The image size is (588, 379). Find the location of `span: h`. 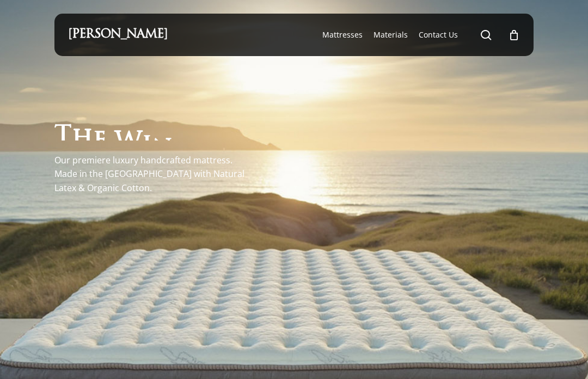

span: h is located at coordinates (82, 140).